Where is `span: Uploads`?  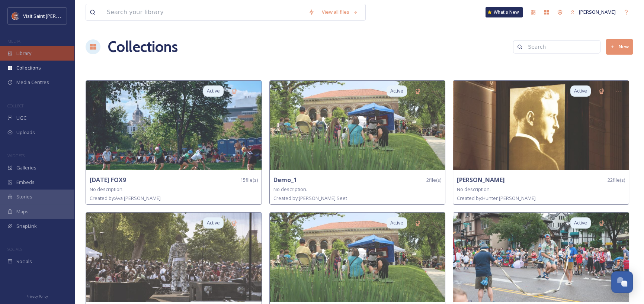
span: Uploads is located at coordinates (26, 132).